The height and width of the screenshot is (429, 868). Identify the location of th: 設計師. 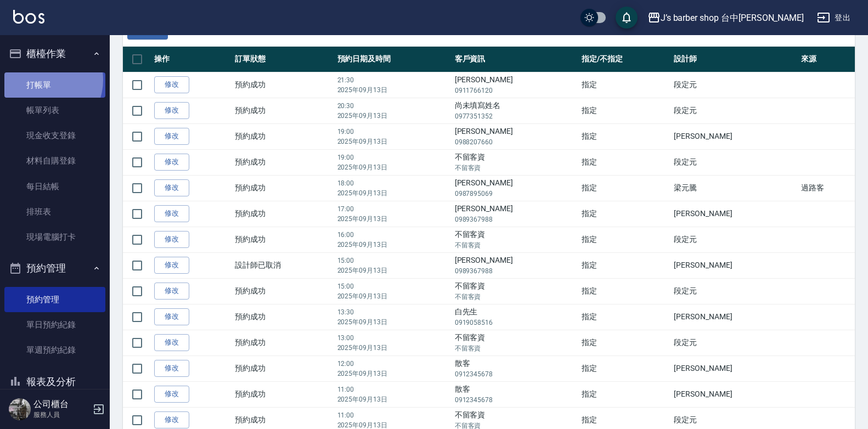
(734, 59).